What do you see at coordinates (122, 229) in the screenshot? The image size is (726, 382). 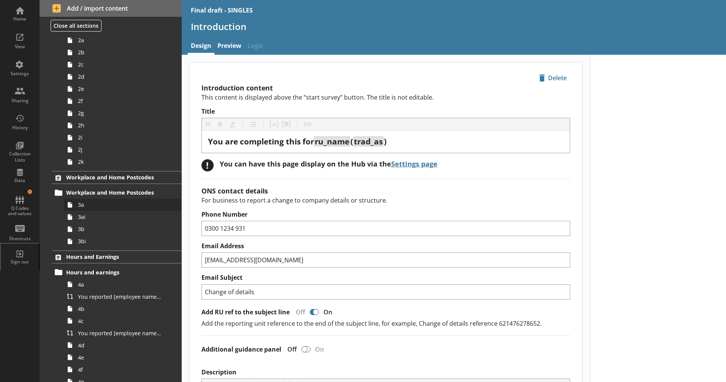 I see `a: 3b` at bounding box center [122, 229].